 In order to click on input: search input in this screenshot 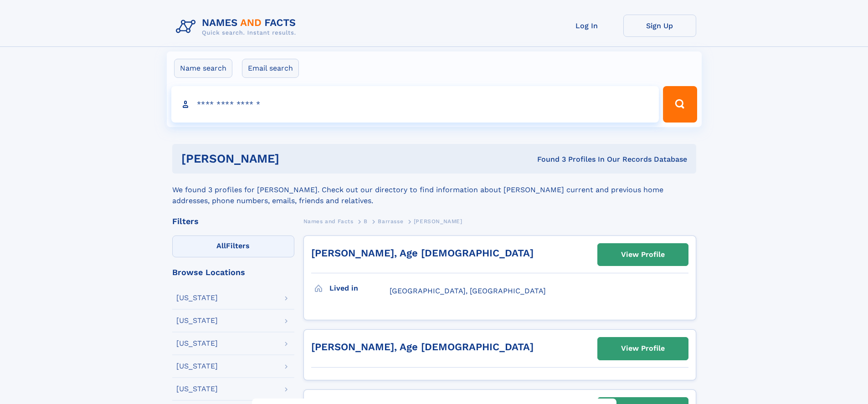, I will do `click(415, 104)`.